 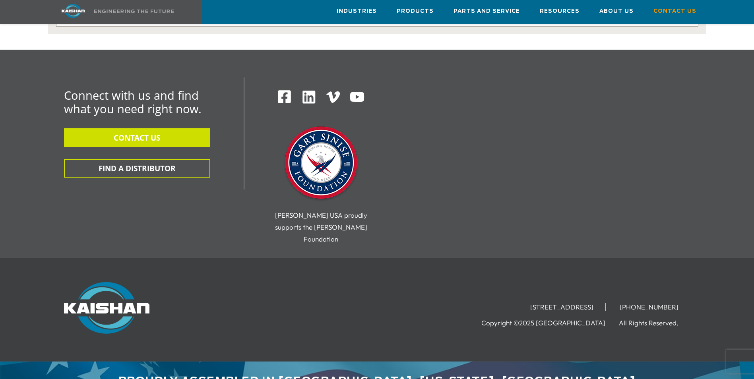 What do you see at coordinates (486, 11) in the screenshot?
I see `a: Parts and Service` at bounding box center [486, 11].